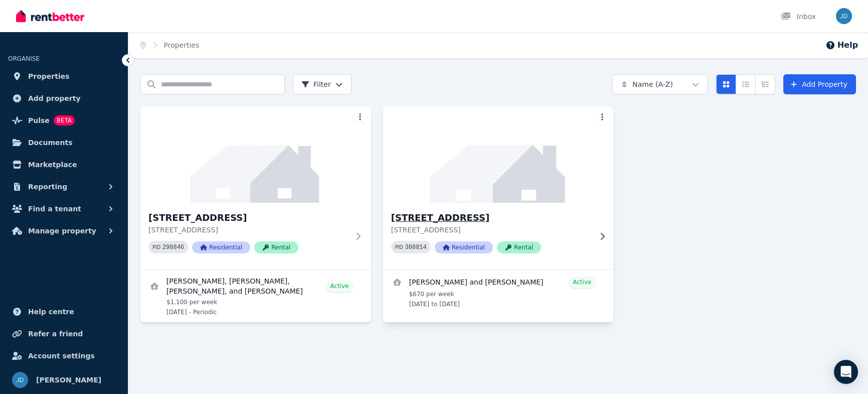 This screenshot has height=394, width=868. I want to click on button: Help, so click(842, 45).